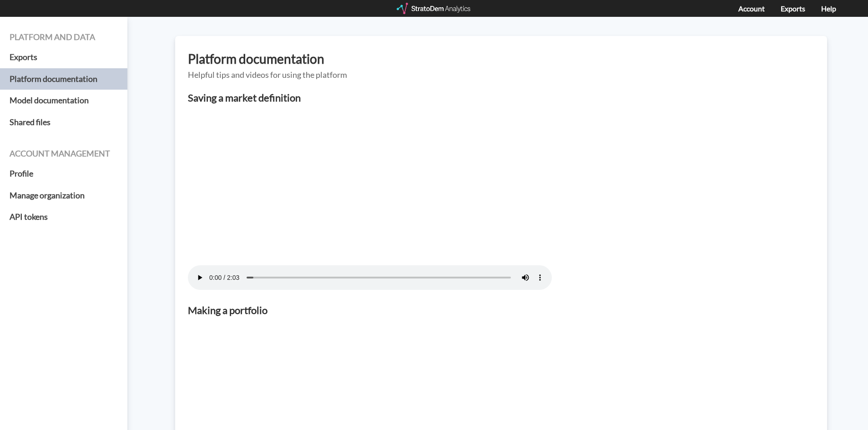 This screenshot has width=868, height=430. What do you see at coordinates (64, 79) in the screenshot?
I see `a: Platform documentation` at bounding box center [64, 79].